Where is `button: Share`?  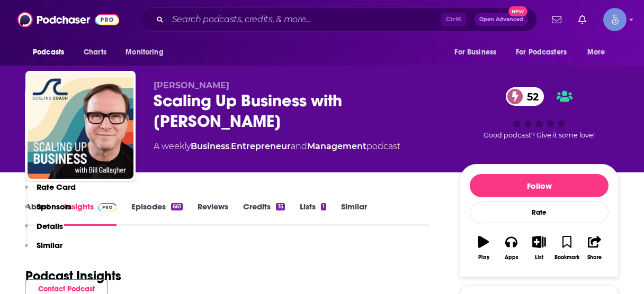 button: Share is located at coordinates (595, 248).